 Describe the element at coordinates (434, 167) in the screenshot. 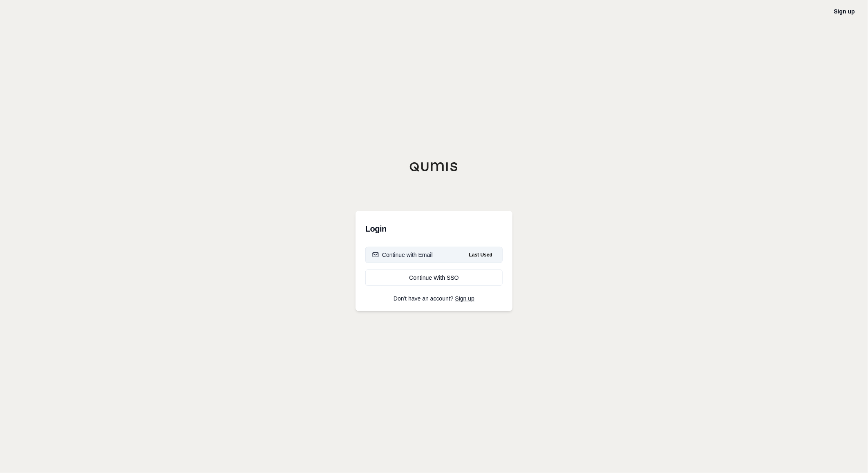

I see `img: Qumis` at that location.